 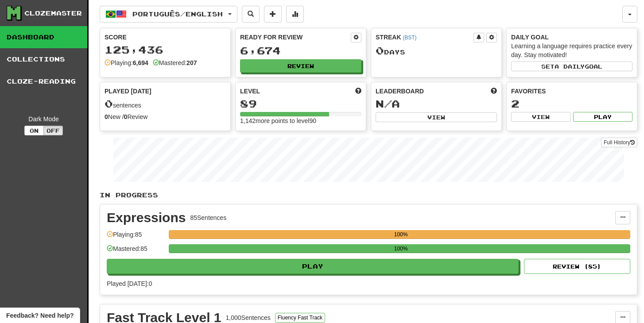 What do you see at coordinates (178, 13) in the screenshot?
I see `span: Português / English` at bounding box center [178, 13].